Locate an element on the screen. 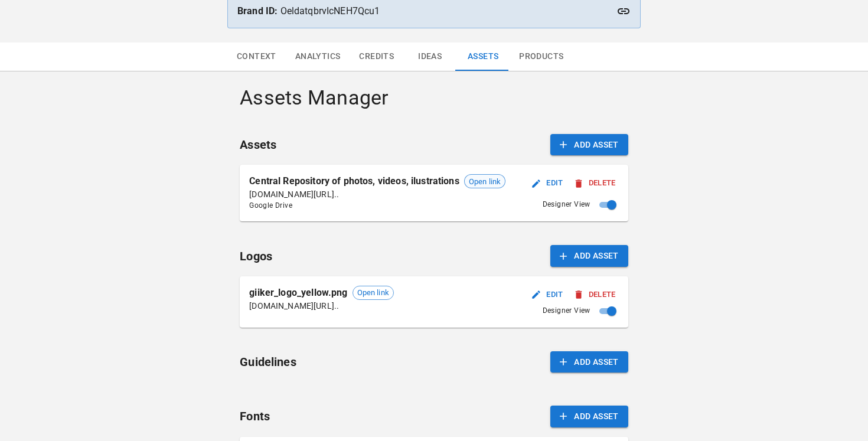 The width and height of the screenshot is (868, 441). p: Central Repository of photos, videos, ilustrations is located at coordinates (354, 181).